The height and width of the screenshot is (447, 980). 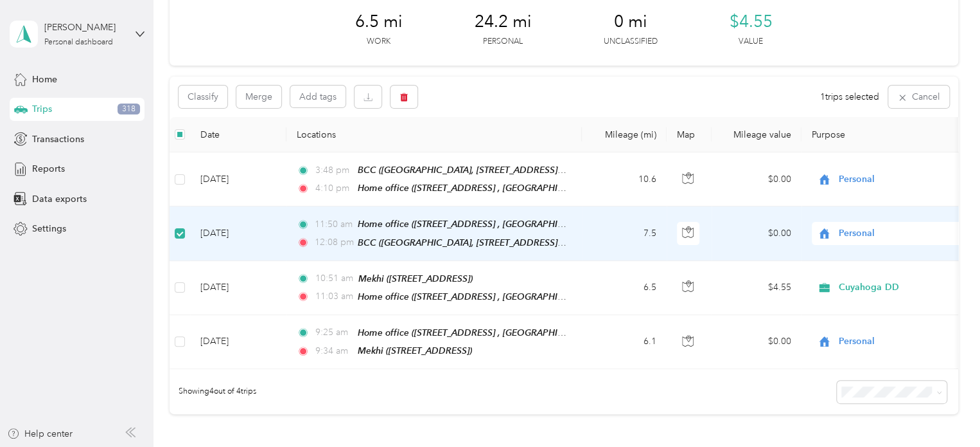 I want to click on span: 318, so click(x=128, y=109).